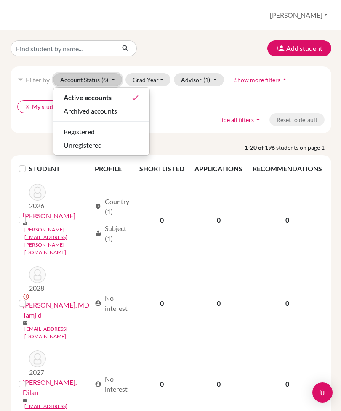 The height and width of the screenshot is (411, 341). What do you see at coordinates (240, 120) in the screenshot?
I see `button: Hide all filtersarrow_drop_up` at bounding box center [240, 120].